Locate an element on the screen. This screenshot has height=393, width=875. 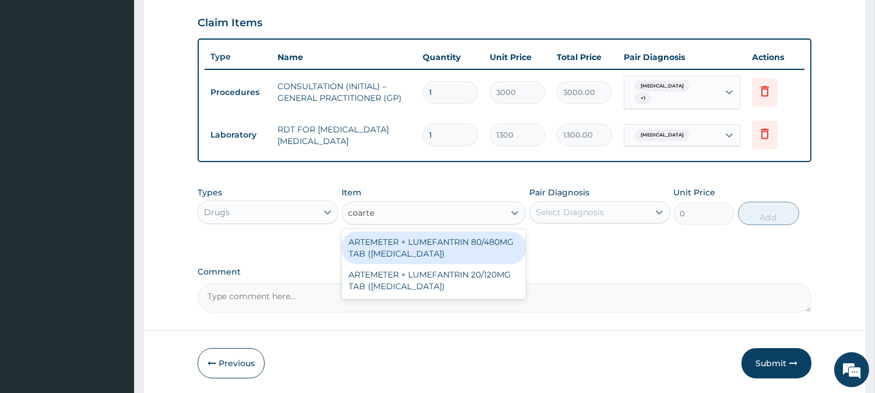
label: Unit Price is located at coordinates (695, 192).